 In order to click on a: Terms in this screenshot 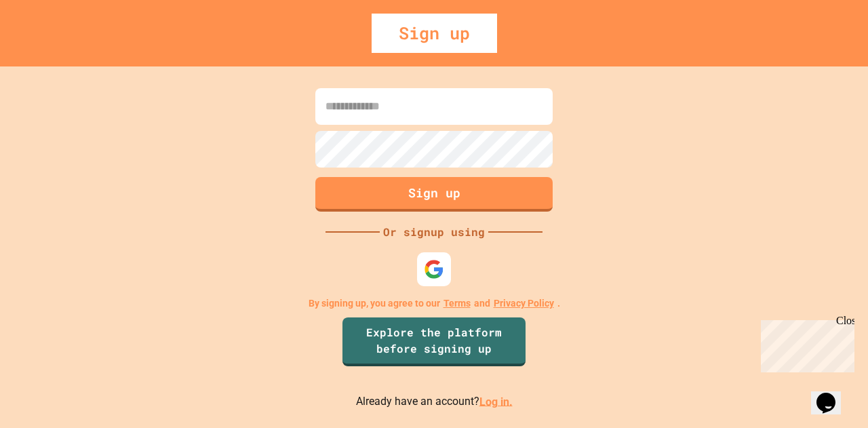, I will do `click(457, 303)`.